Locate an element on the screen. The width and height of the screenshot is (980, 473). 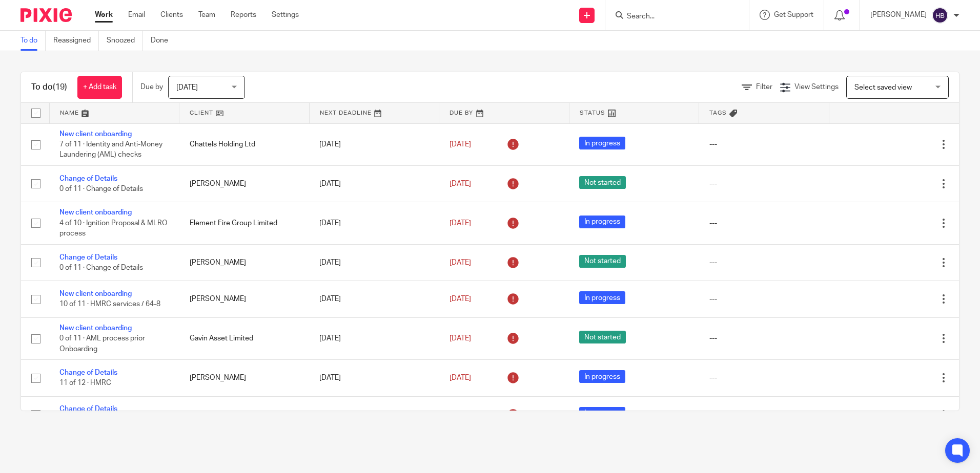
span: 7 of 11 · Identity and Anti-Money Laundering (AML) checks is located at coordinates (111, 150).